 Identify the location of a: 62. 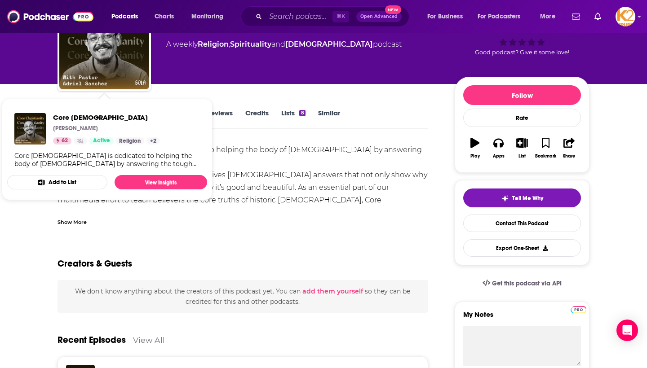
(62, 141).